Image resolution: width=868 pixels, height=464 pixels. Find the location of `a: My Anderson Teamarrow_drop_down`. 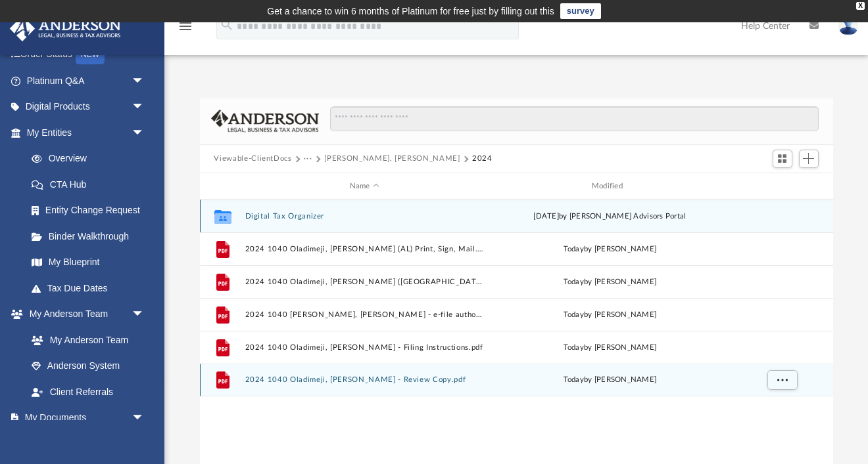

a: My Anderson Teamarrow_drop_down is located at coordinates (84, 314).